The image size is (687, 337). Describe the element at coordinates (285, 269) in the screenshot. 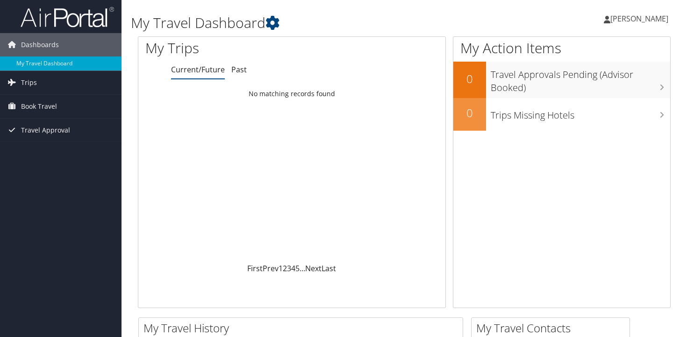

I see `a: 2` at that location.